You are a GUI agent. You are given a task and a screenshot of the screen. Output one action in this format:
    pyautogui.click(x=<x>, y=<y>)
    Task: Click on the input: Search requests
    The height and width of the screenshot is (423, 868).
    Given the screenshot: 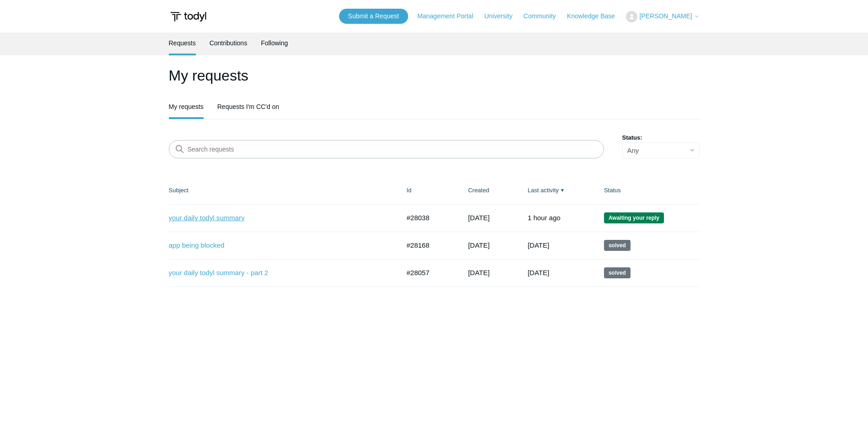 What is the action you would take?
    pyautogui.click(x=386, y=150)
    